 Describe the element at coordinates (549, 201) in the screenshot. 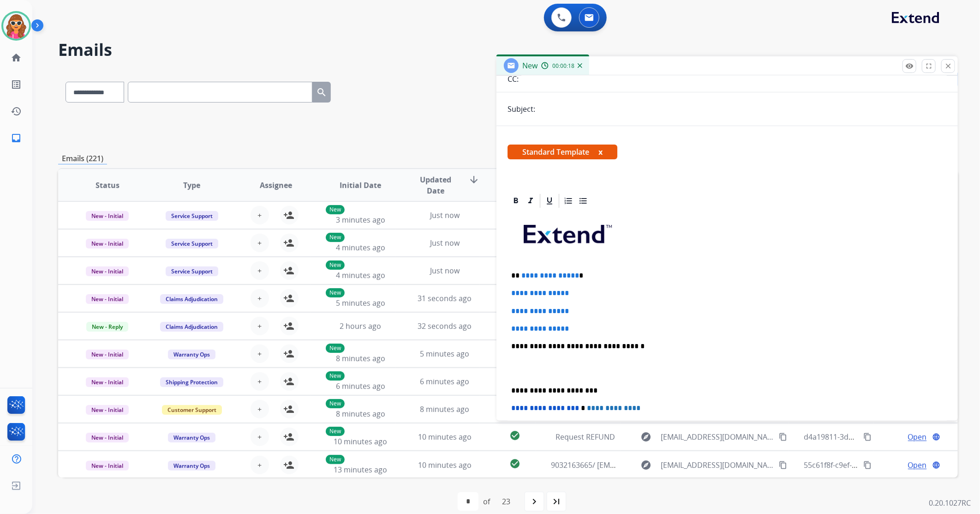

I see `div: Underline` at that location.